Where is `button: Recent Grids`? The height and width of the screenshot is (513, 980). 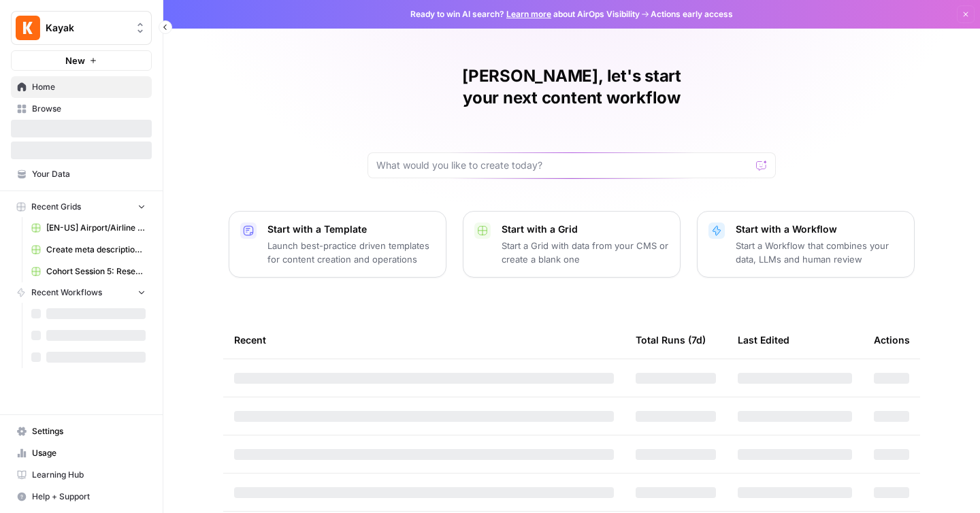 button: Recent Grids is located at coordinates (81, 206).